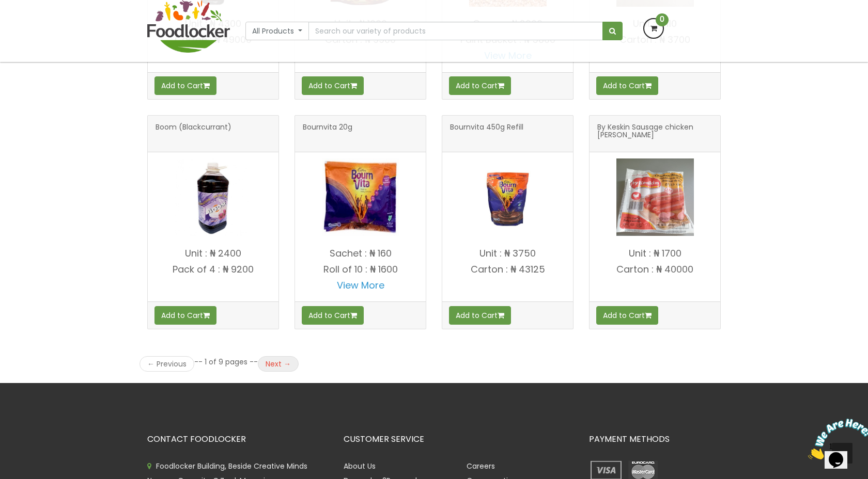  Describe the element at coordinates (654, 269) in the screenshot. I see `p: Carton : ₦ 40000` at that location.